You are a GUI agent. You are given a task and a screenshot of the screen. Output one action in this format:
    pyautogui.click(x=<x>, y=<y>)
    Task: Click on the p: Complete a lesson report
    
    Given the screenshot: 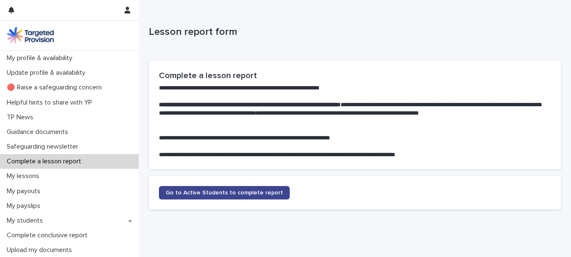 What is the action you would take?
    pyautogui.click(x=45, y=162)
    